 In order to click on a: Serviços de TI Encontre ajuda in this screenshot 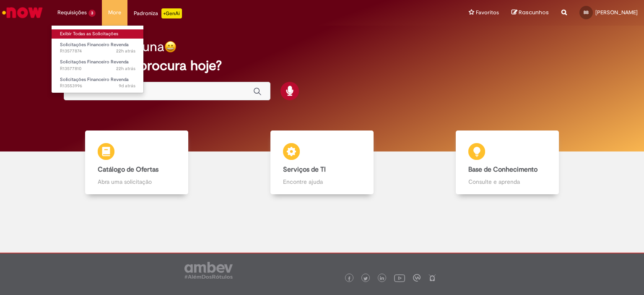, I will do `click(322, 163)`.